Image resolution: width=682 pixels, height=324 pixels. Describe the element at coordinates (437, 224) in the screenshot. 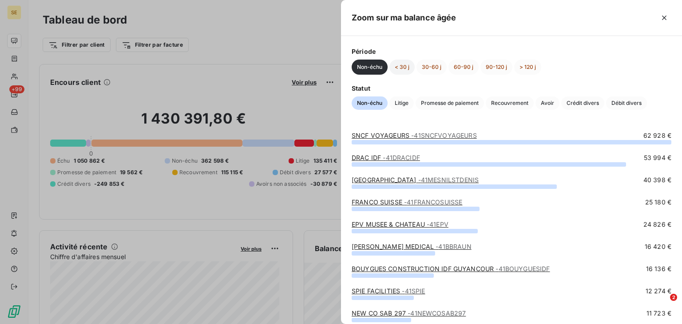

I see `span: - 41EPV` at that location.